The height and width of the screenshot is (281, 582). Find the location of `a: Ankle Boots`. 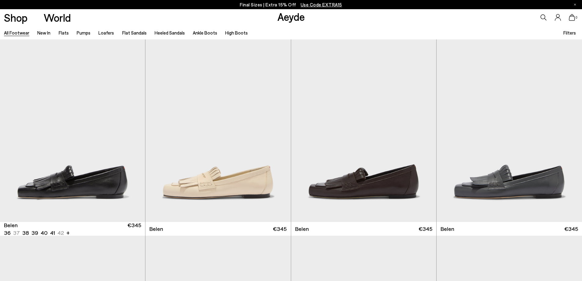

a: Ankle Boots is located at coordinates (205, 33).